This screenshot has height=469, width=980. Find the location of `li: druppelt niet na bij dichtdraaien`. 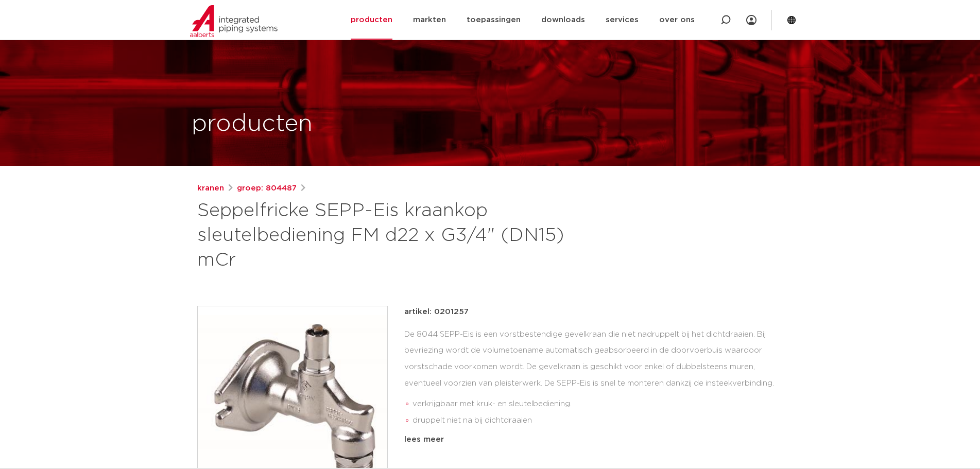

li: druppelt niet na bij dichtdraaien is located at coordinates (598, 420).